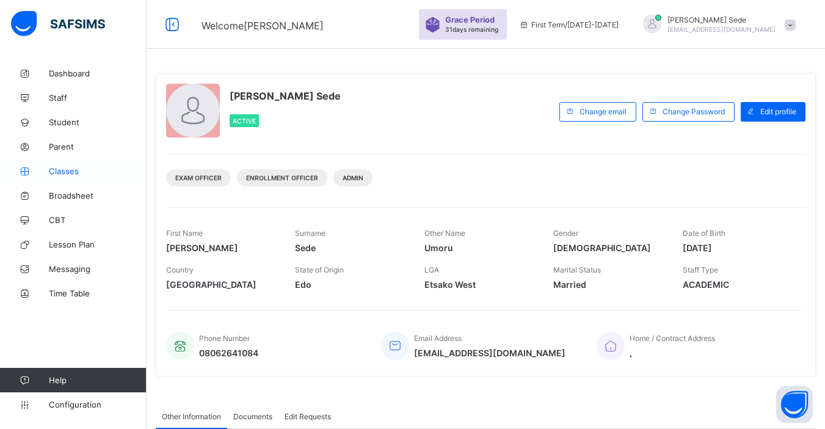  Describe the element at coordinates (479, 284) in the screenshot. I see `span: Etsako West` at that location.